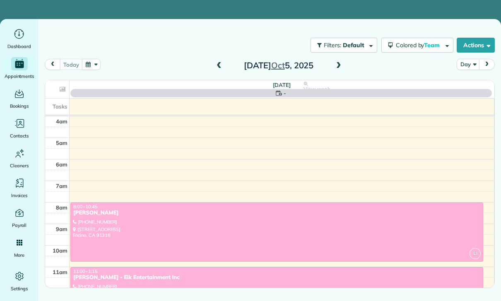 The width and height of the screenshot is (501, 301). What do you see at coordinates (19, 255) in the screenshot?
I see `span: More` at bounding box center [19, 255].